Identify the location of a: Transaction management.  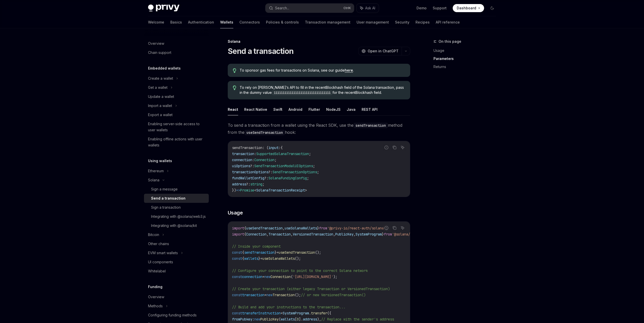
(328, 22).